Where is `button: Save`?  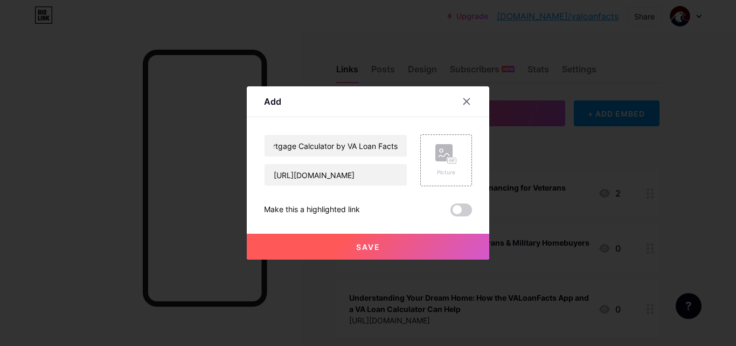 button: Save is located at coordinates (368, 246).